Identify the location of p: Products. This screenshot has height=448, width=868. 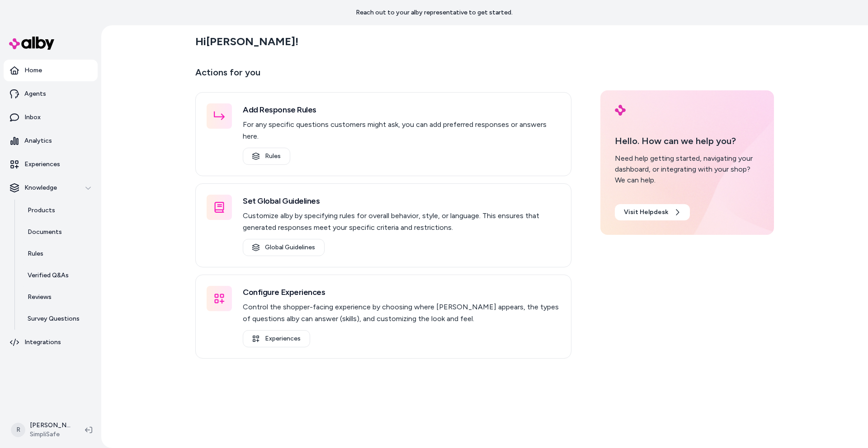
(41, 211).